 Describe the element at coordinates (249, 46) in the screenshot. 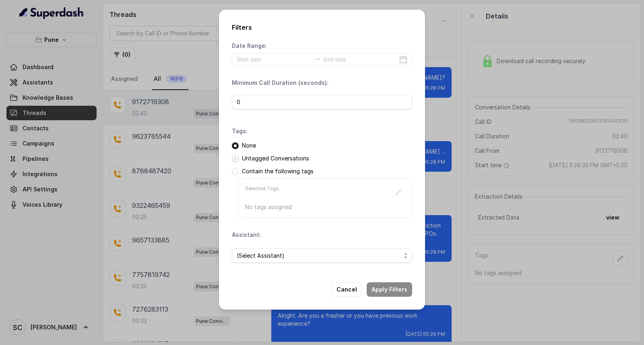

I see `p: Date Range:` at that location.